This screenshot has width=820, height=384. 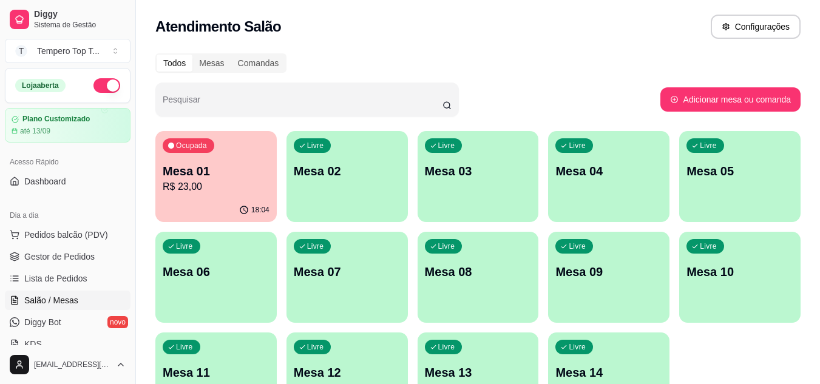 What do you see at coordinates (478, 277) in the screenshot?
I see `button: LivreMesa 08` at bounding box center [478, 277].